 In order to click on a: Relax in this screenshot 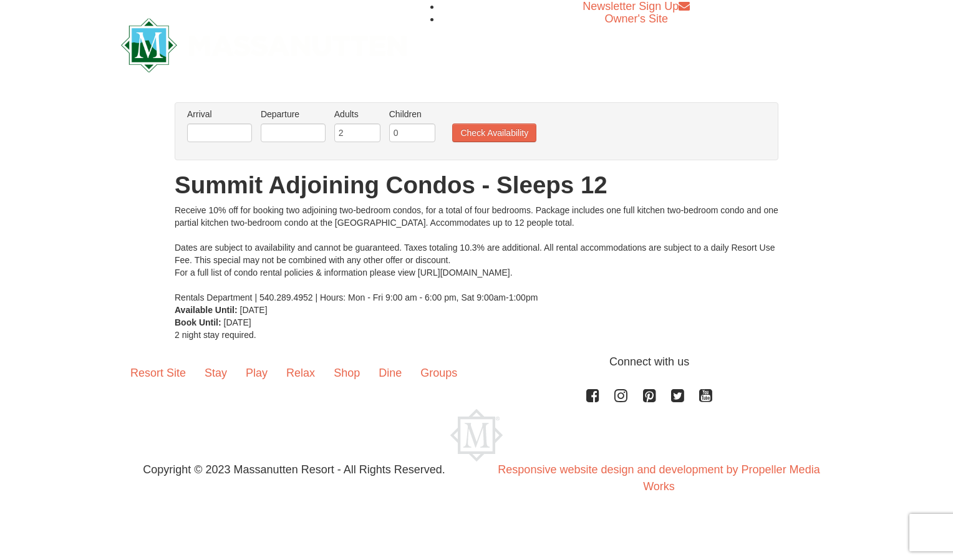, I will do `click(300, 373)`.